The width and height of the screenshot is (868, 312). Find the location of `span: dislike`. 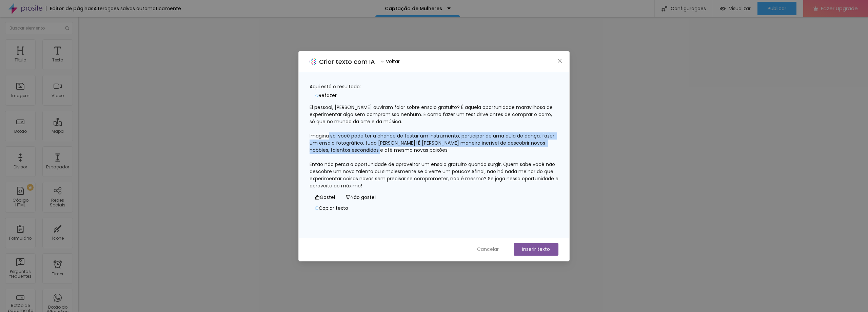

span: dislike is located at coordinates (348, 197).